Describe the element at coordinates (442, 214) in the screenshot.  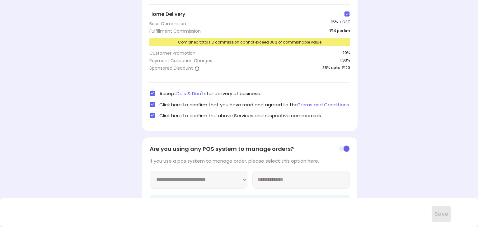
I see `button: Save` at that location.